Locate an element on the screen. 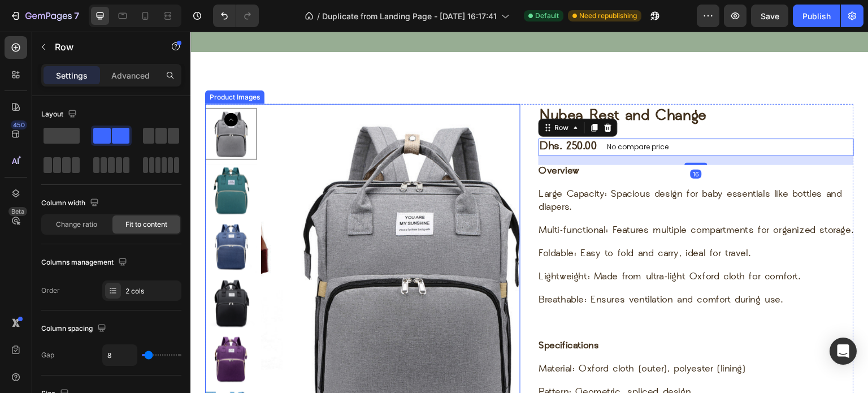 The height and width of the screenshot is (393, 868). div: Row is located at coordinates (371, 96).